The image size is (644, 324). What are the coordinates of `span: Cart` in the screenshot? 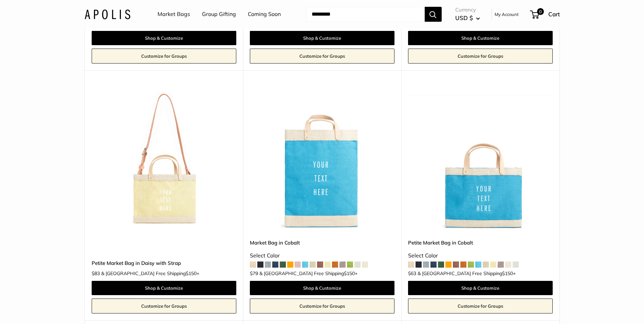 It's located at (554, 14).